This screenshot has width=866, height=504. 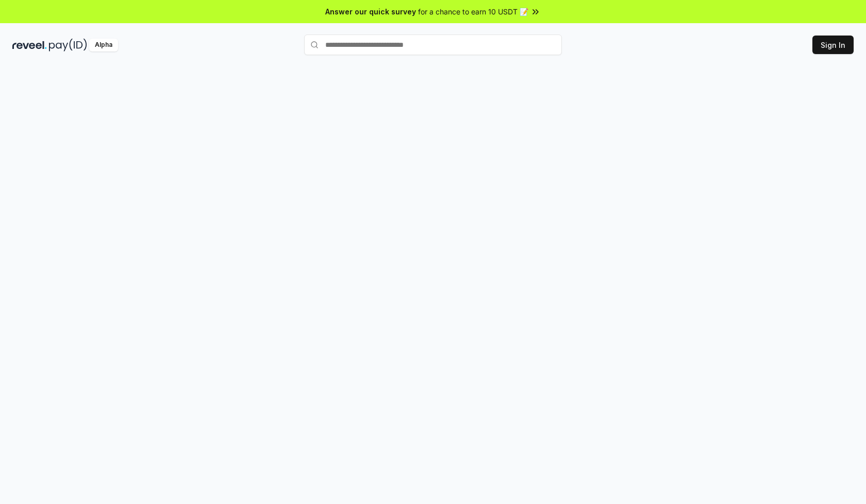 What do you see at coordinates (833, 45) in the screenshot?
I see `button: Sign In` at bounding box center [833, 45].